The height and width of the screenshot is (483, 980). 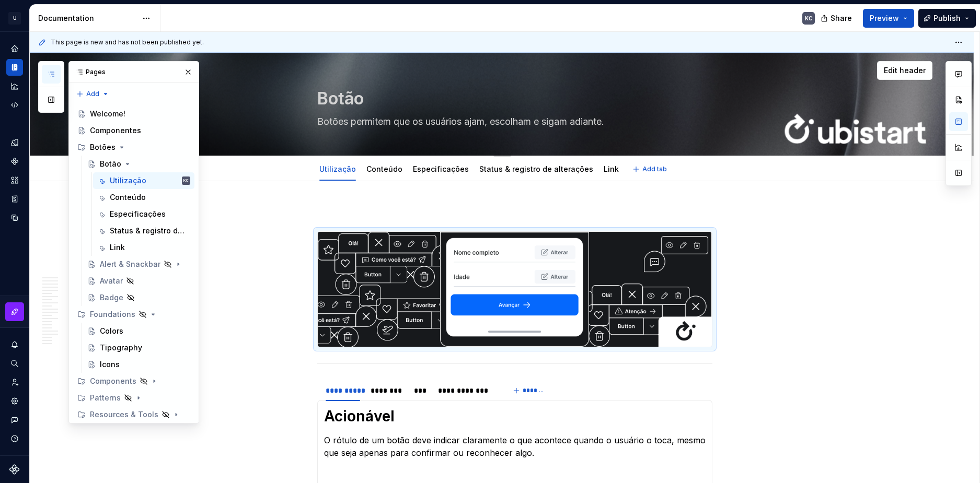 I want to click on span: Publish, so click(x=947, y=18).